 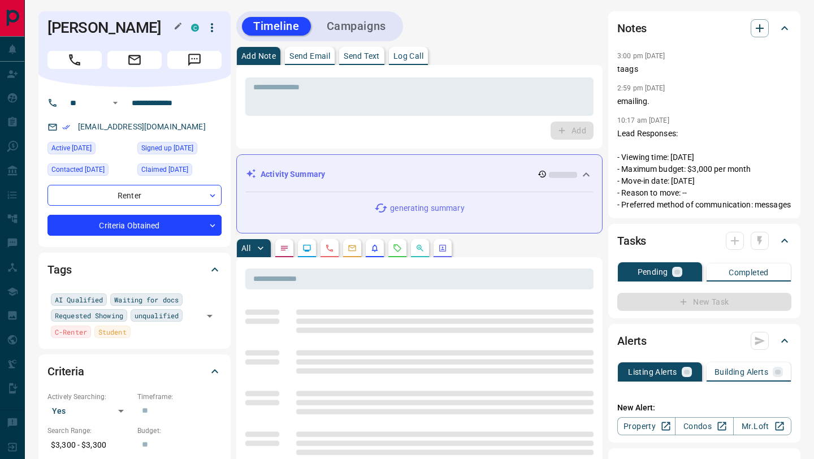 I want to click on span: unqualified, so click(x=157, y=315).